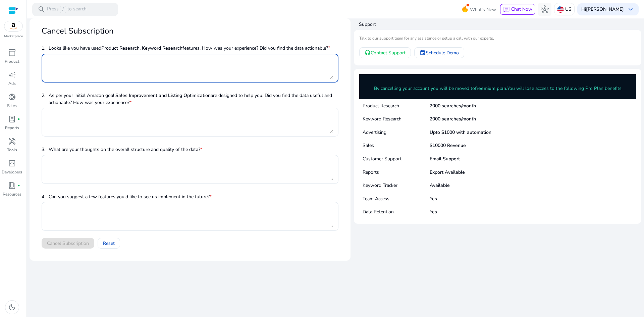  Describe the element at coordinates (12, 119) in the screenshot. I see `span: lab_profile` at that location.